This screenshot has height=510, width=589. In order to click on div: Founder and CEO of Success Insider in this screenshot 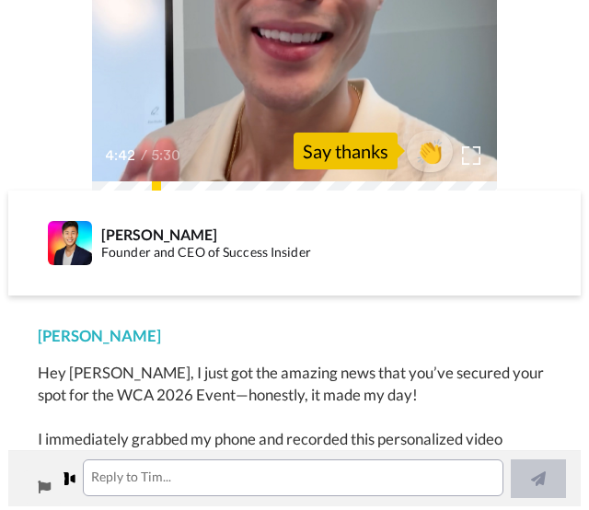, I will do `click(326, 252)`.